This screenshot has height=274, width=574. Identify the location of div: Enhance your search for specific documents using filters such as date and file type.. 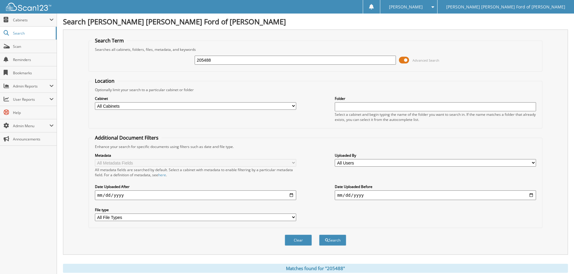
(315, 147).